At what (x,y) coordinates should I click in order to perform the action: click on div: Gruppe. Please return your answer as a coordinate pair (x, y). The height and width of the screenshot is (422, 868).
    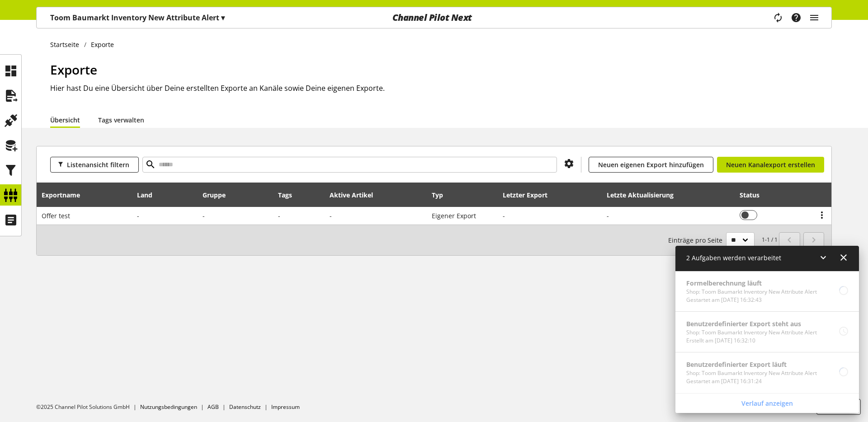
    Looking at the image, I should click on (219, 195).